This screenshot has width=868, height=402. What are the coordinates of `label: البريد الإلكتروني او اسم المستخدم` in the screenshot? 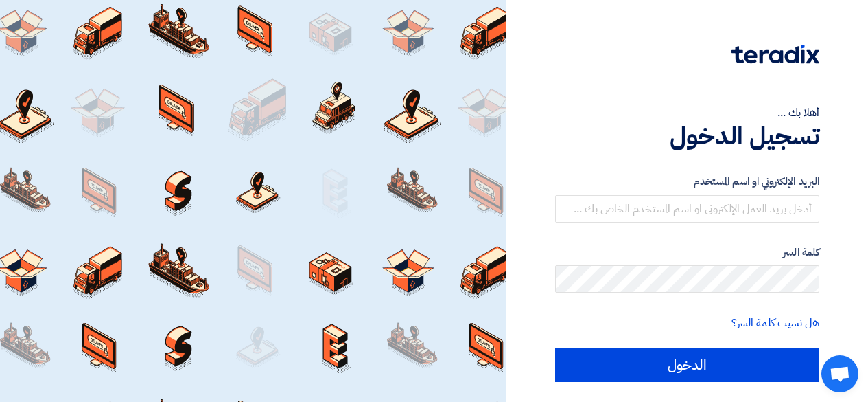 It's located at (687, 181).